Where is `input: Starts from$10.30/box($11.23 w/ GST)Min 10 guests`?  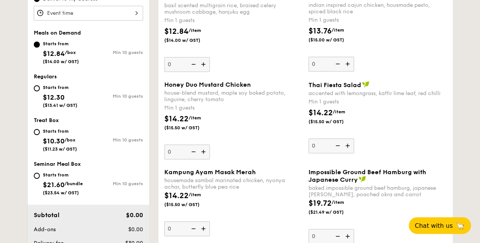
input: Starts from$10.30/box($11.23 w/ GST)Min 10 guests is located at coordinates (37, 132).